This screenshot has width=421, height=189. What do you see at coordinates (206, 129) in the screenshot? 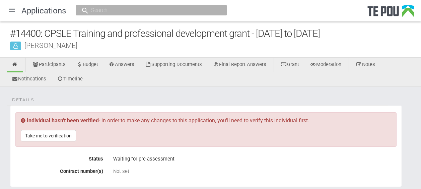
I see `div: - in order to make any changes to this application, you'll need to verify this individual first.` at bounding box center [206, 129].